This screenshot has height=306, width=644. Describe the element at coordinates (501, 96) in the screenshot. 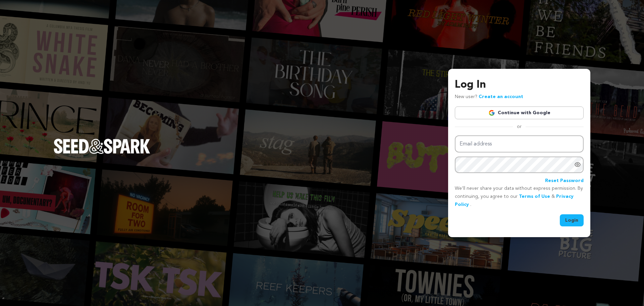

I see `a: Create an account` at that location.